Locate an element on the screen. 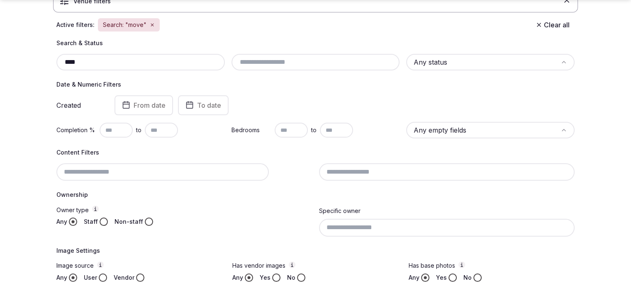 The image size is (631, 288). label: Non-staff is located at coordinates (129, 222).